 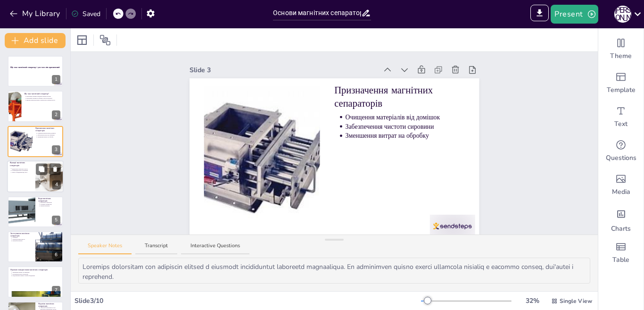 I want to click on p: Харчова промисловість, so click(x=22, y=239).